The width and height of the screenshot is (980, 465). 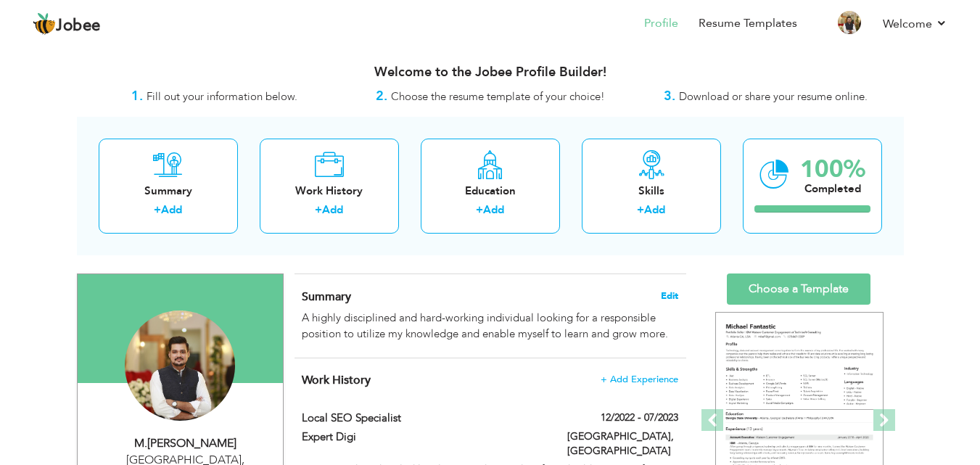 What do you see at coordinates (491, 72) in the screenshot?
I see `h3: Welcome to the Jobee Profile Builder!` at bounding box center [491, 72].